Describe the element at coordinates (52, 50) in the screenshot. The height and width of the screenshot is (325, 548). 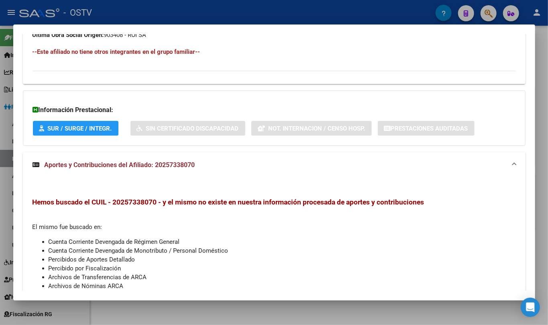
I see `div: Dominio` at that location.